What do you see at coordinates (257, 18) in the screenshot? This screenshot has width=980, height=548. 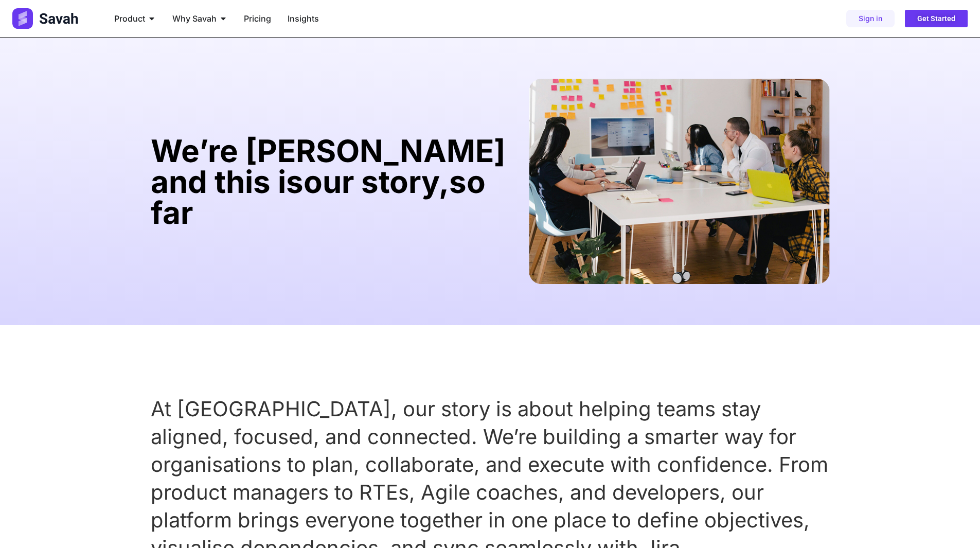 I see `a: Pricing` at bounding box center [257, 18].